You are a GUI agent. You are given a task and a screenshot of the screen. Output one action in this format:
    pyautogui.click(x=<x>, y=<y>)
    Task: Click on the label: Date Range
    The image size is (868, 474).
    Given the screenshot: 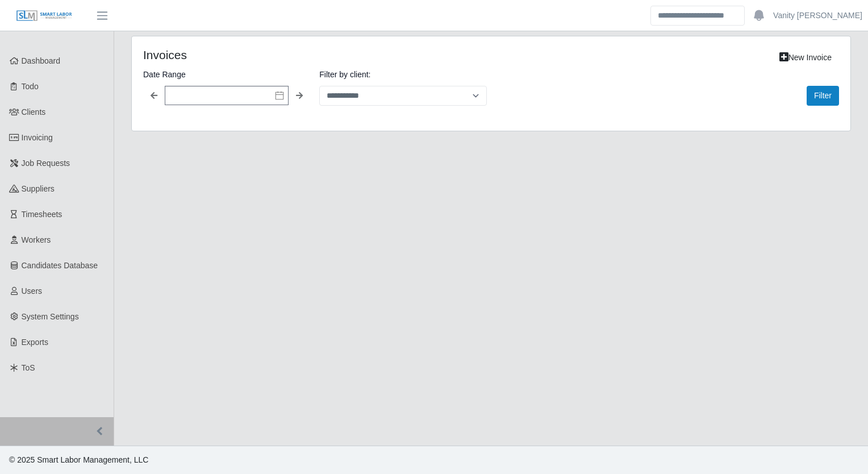 What is the action you would take?
    pyautogui.click(x=227, y=74)
    